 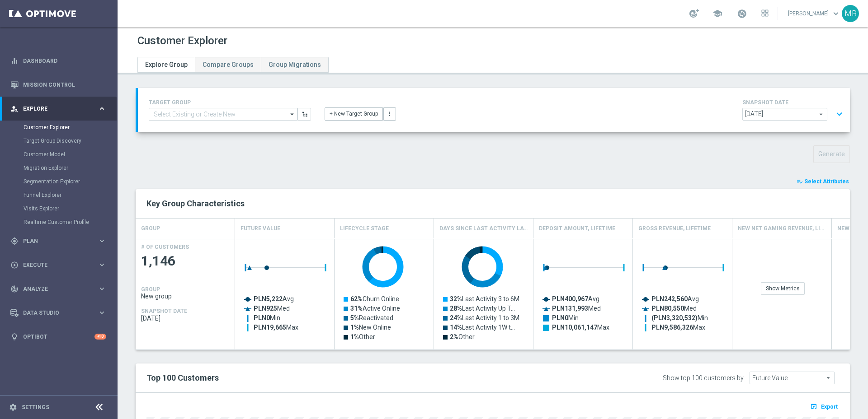 I want to click on tspan: (PLN3,320,532), so click(x=674, y=318).